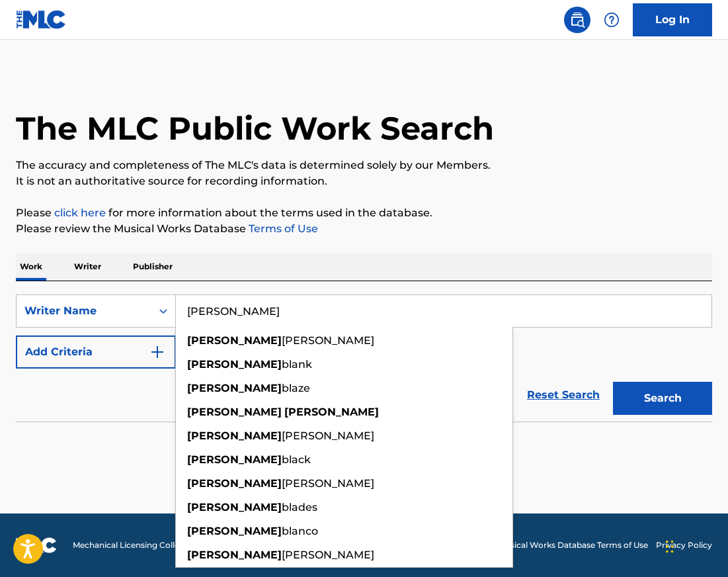 The image size is (728, 577). What do you see at coordinates (297, 364) in the screenshot?
I see `span: blank` at bounding box center [297, 364].